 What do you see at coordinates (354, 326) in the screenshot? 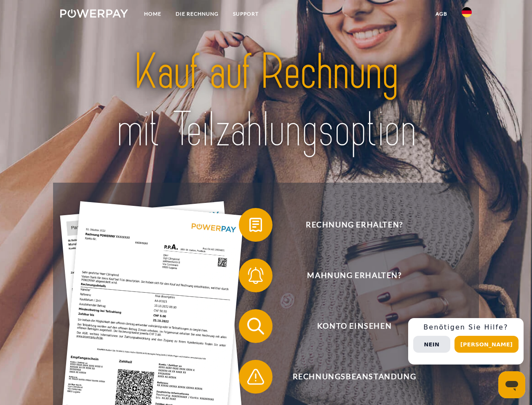
I see `span: Konto einsehen` at bounding box center [354, 326].